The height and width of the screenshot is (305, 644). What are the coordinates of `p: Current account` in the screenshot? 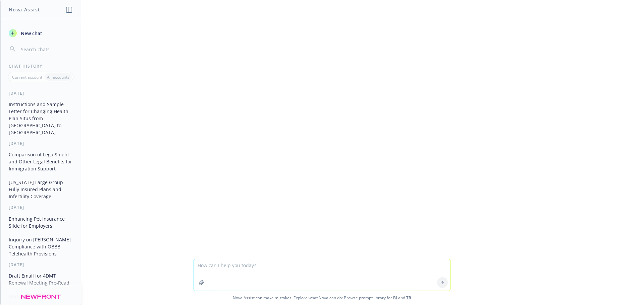 It's located at (27, 77).